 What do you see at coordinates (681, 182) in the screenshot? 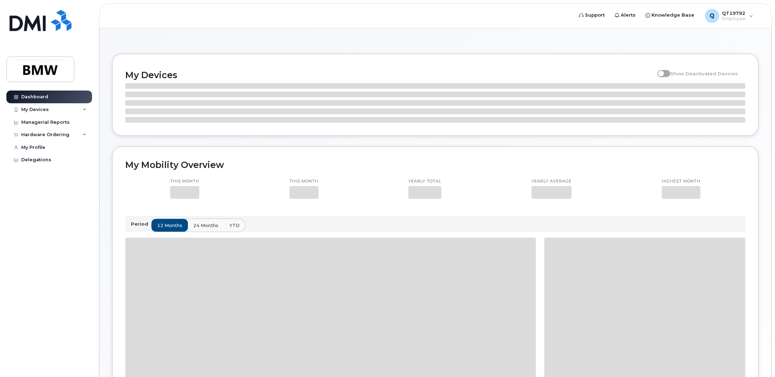
I see `p: Highest month` at bounding box center [681, 182].